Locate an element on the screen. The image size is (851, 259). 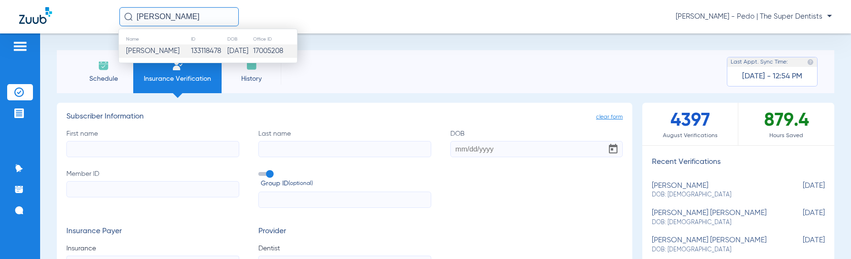
h3: Recent Verifications is located at coordinates (738, 162).